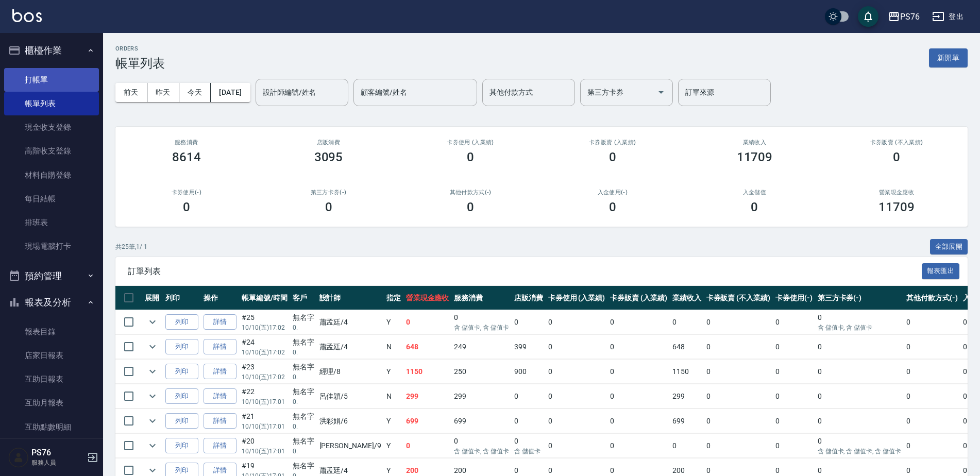 Image resolution: width=980 pixels, height=476 pixels. What do you see at coordinates (58, 463) in the screenshot?
I see `p: 服務人員` at bounding box center [58, 463].